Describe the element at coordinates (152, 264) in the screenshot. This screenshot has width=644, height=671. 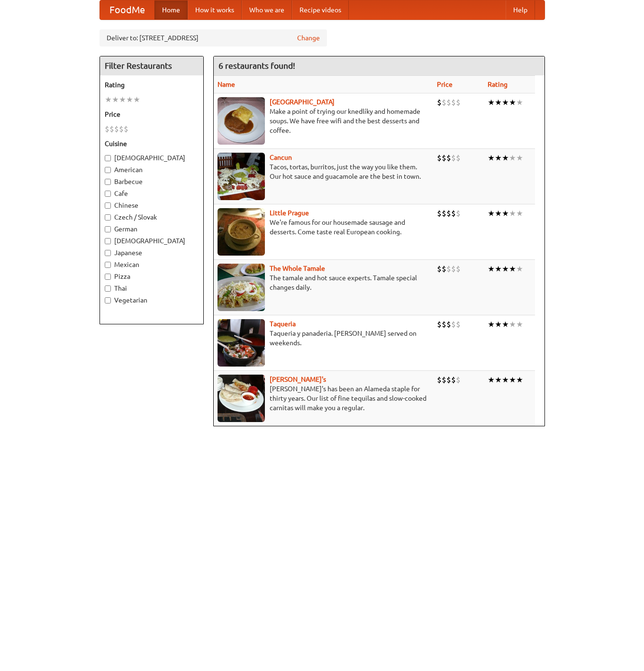
I see `label: Mexican` at that location.